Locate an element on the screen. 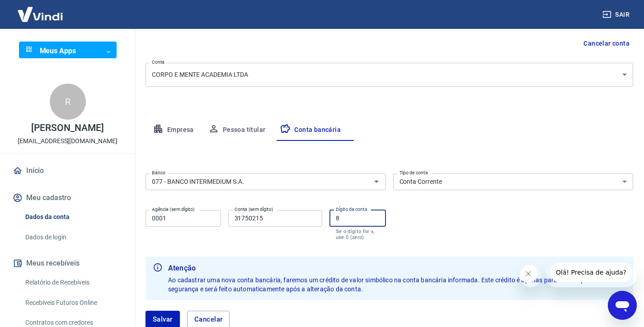  label: Tipo de conta is located at coordinates (414, 172).